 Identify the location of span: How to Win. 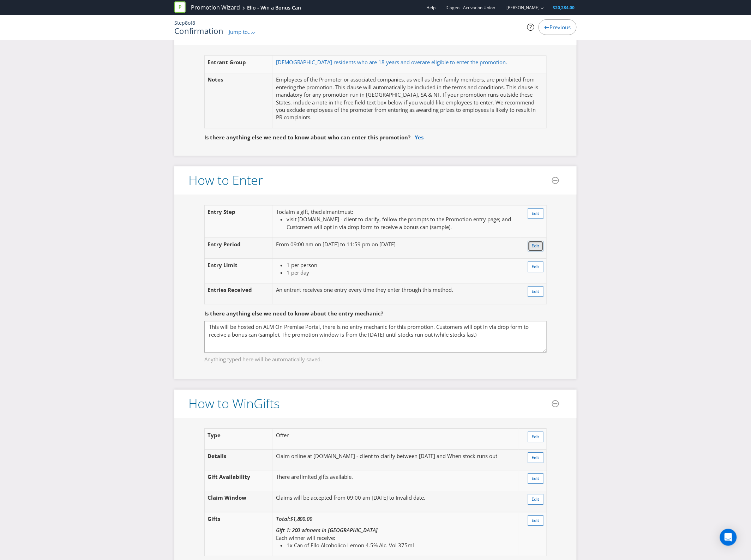
(221, 404).